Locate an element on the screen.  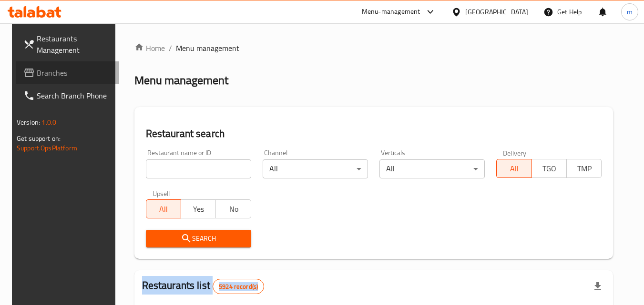
nav: breadcrumb is located at coordinates (374, 48).